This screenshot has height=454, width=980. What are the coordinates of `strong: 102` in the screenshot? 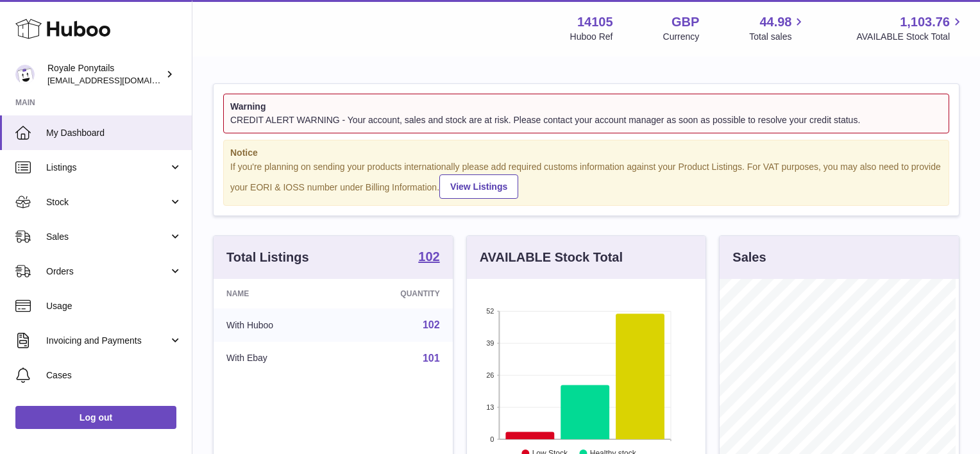 It's located at (429, 257).